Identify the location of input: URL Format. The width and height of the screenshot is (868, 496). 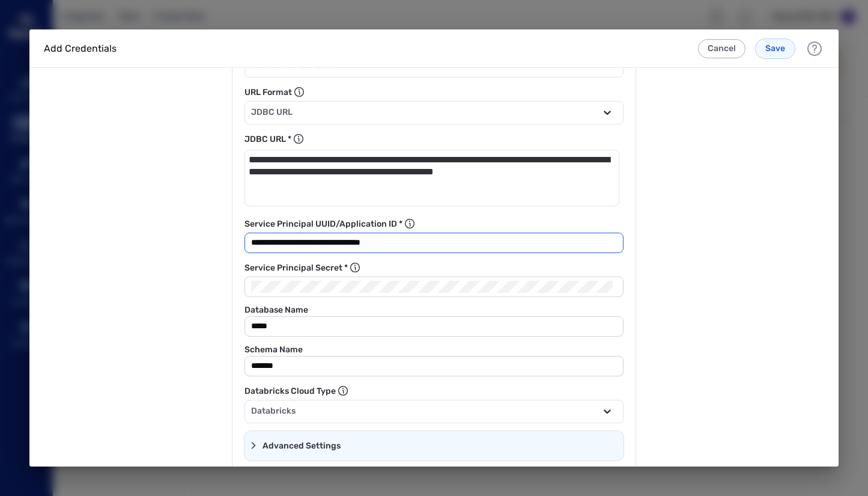
(252, 112).